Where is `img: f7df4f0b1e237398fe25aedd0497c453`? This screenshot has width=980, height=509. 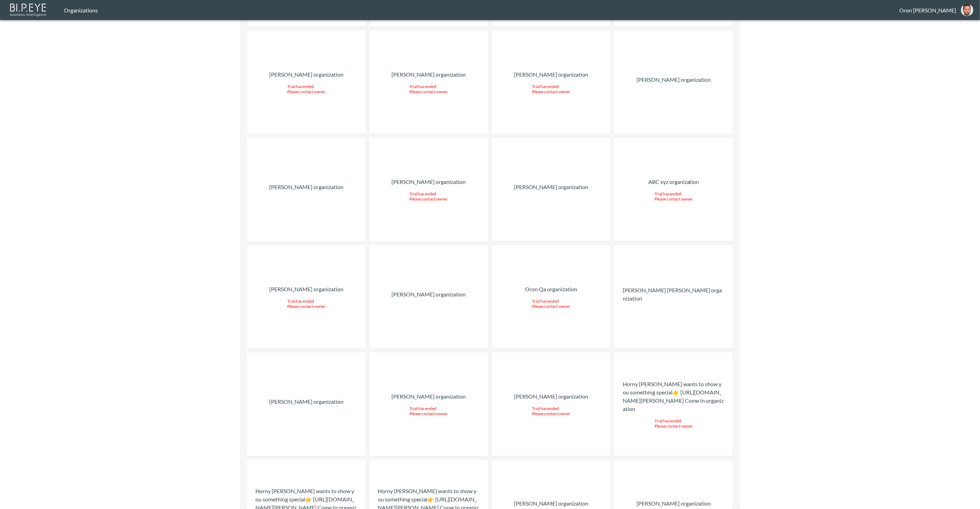 img: f7df4f0b1e237398fe25aedd0497c453 is located at coordinates (968, 10).